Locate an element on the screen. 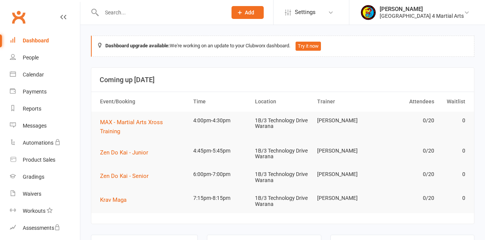  input: Search... is located at coordinates (160, 13).